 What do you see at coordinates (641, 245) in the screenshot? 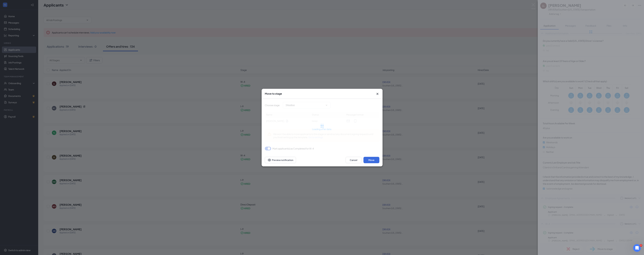
I see `span: 2` at bounding box center [641, 245].